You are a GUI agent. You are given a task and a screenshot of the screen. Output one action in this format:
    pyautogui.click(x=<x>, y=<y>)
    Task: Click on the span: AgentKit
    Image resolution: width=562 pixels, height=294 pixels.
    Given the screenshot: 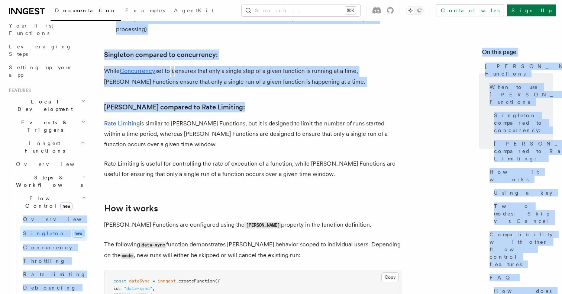 What is the action you would take?
    pyautogui.click(x=194, y=10)
    